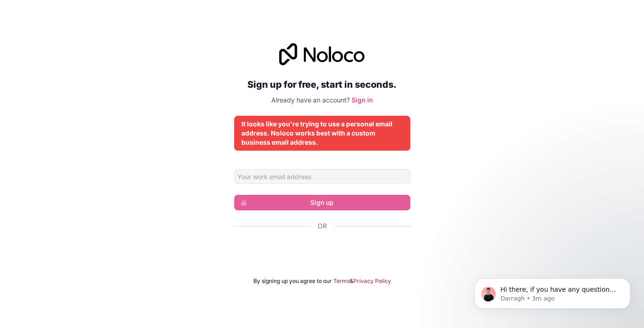 This screenshot has width=644, height=328. Describe the element at coordinates (322, 226) in the screenshot. I see `span: Or` at that location.